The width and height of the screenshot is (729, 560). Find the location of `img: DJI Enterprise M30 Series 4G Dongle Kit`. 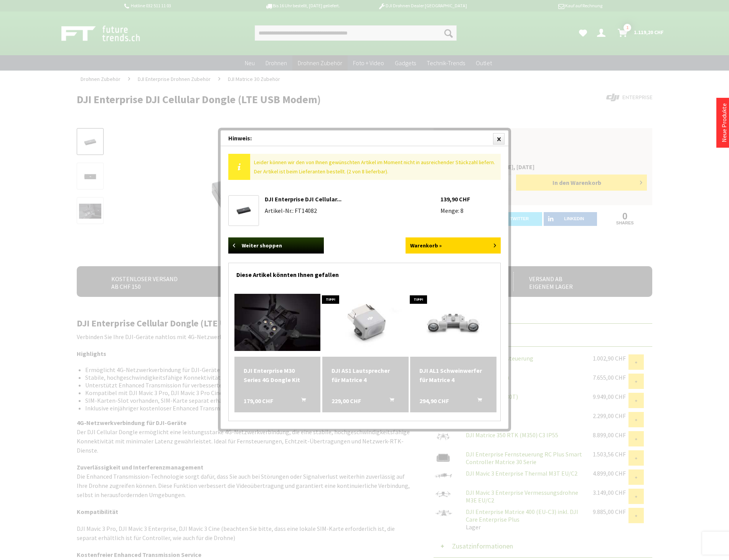

img: DJI Enterprise M30 Series 4G Dongle Kit is located at coordinates (278, 323).